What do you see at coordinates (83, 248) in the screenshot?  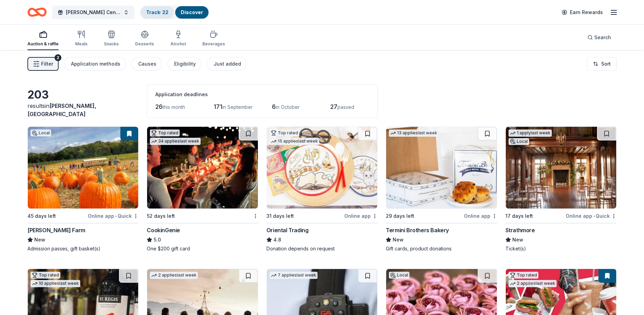 I see `div: Admission passes, gift basket(s)` at bounding box center [83, 248].